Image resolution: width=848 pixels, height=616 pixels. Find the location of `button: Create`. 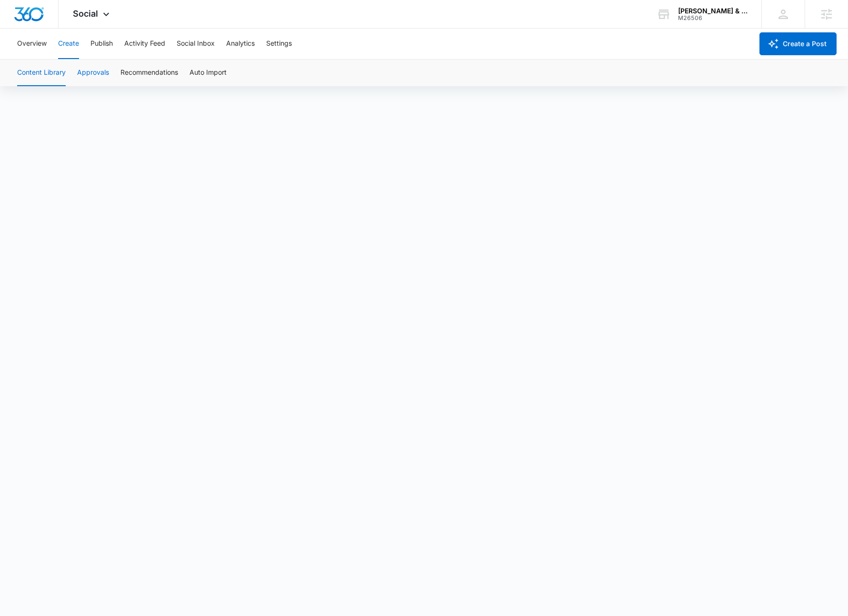

button: Create is located at coordinates (69, 44).